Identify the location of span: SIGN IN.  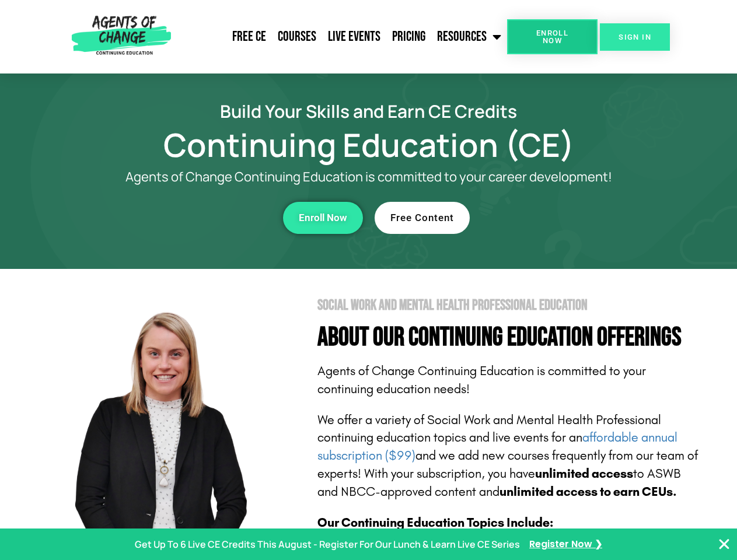
(635, 37).